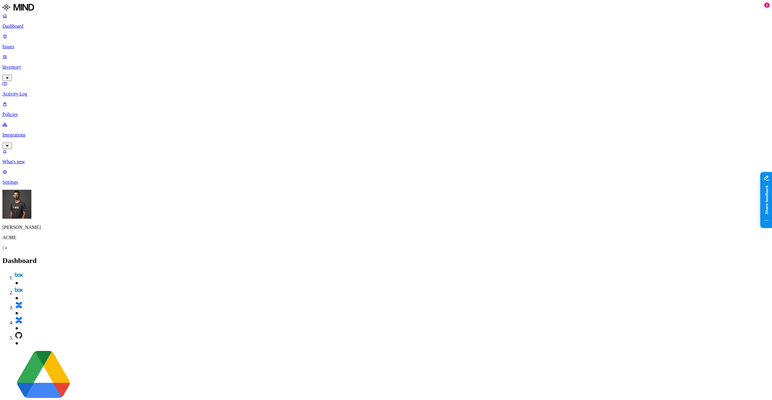 This screenshot has width=772, height=400. What do you see at coordinates (386, 67) in the screenshot?
I see `a: Inventory` at bounding box center [386, 67].